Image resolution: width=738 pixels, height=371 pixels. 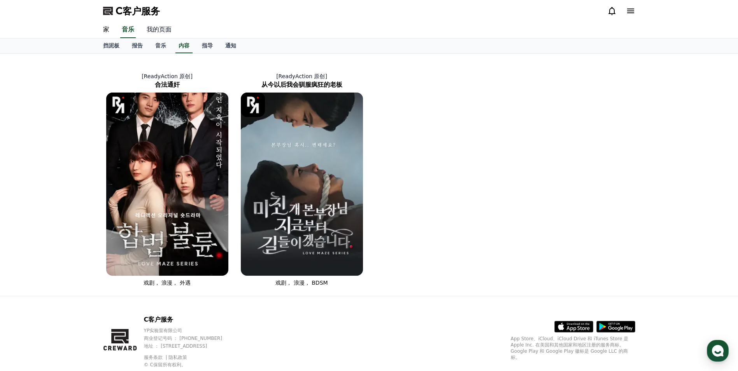 I want to click on a: 消息, so click(x=76, y=256).